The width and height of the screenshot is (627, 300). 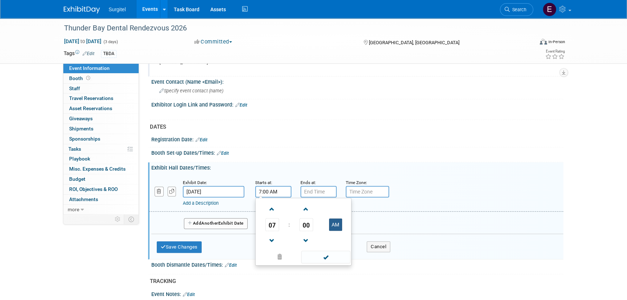 I want to click on span: Specify event contact (name, so click(x=191, y=91).